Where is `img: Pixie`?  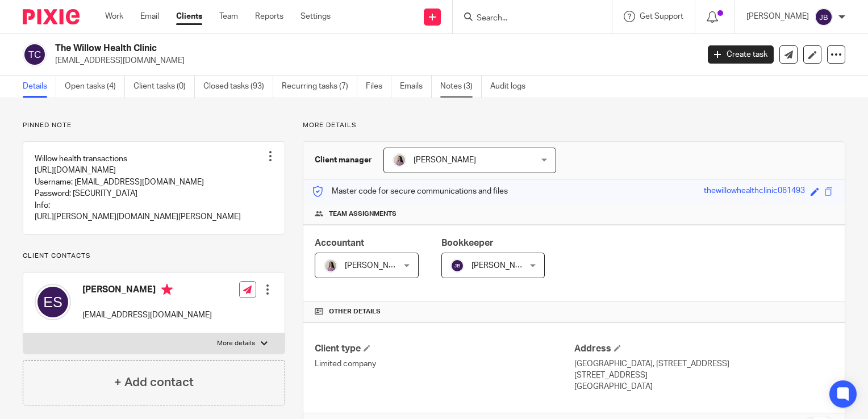 img: Pixie is located at coordinates (51, 17).